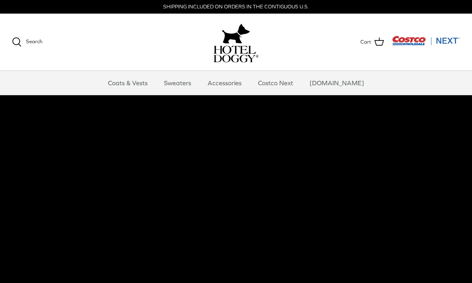 The height and width of the screenshot is (283, 472). What do you see at coordinates (366, 42) in the screenshot?
I see `span: Cart` at bounding box center [366, 42].